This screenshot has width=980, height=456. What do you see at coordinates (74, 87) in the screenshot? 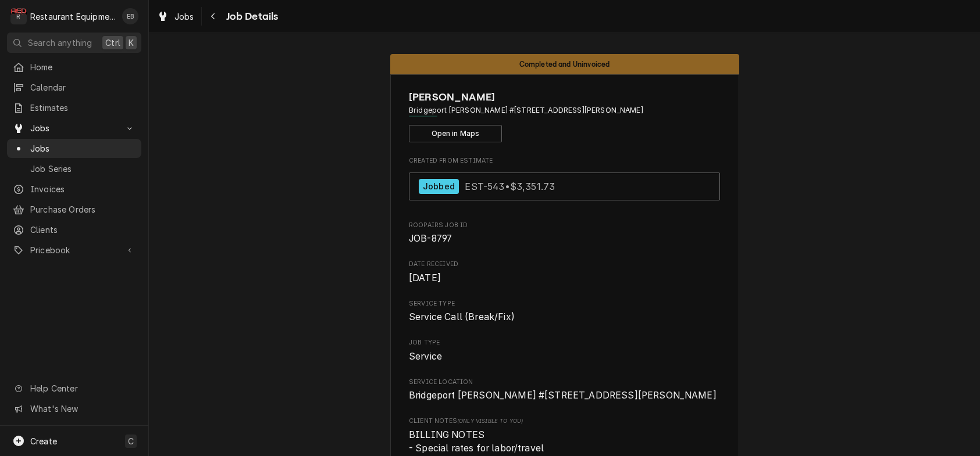
I see `a: Calendar` at bounding box center [74, 87].